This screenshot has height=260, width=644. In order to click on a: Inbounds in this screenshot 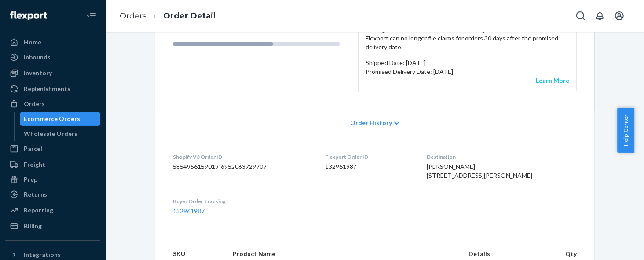, I will do `click(53, 57)`.